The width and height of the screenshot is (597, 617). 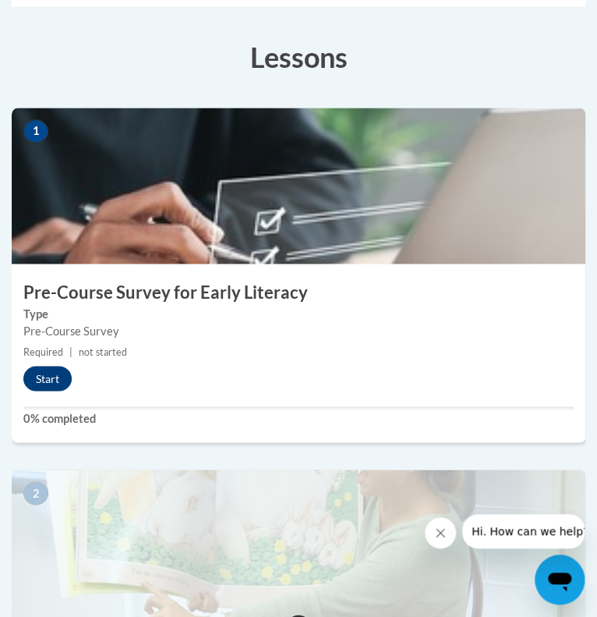 What do you see at coordinates (68, 17) in the screenshot?
I see `span: Hi. How can we help?` at bounding box center [68, 17].